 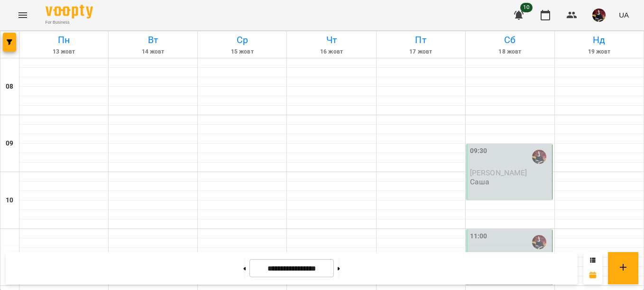 I want to click on img: Voopty Logo, so click(x=69, y=12).